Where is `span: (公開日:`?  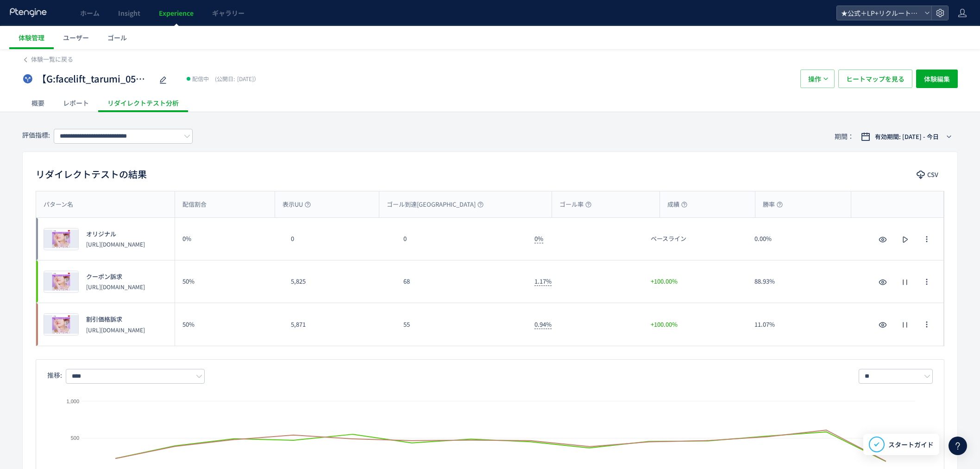 span: (公開日: is located at coordinates (225, 78).